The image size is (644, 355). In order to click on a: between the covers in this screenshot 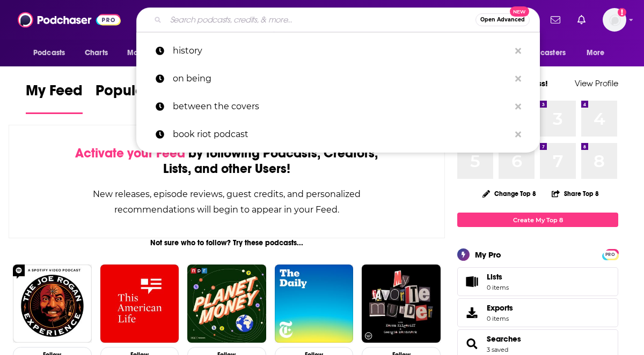, I will do `click(337, 107)`.